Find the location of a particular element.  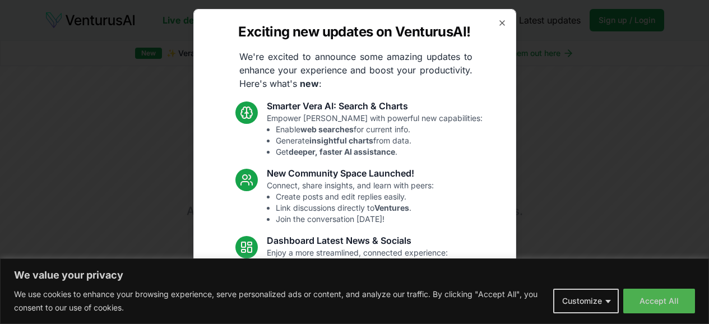

p: Enjoy a more streamlined, connected experience: is located at coordinates (357, 270).